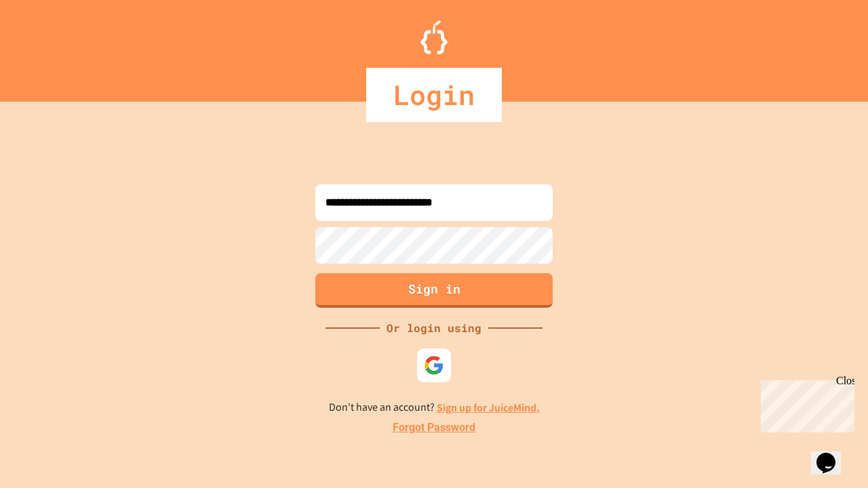 The image size is (868, 488). What do you see at coordinates (434, 290) in the screenshot?
I see `button: Sign in` at bounding box center [434, 290].